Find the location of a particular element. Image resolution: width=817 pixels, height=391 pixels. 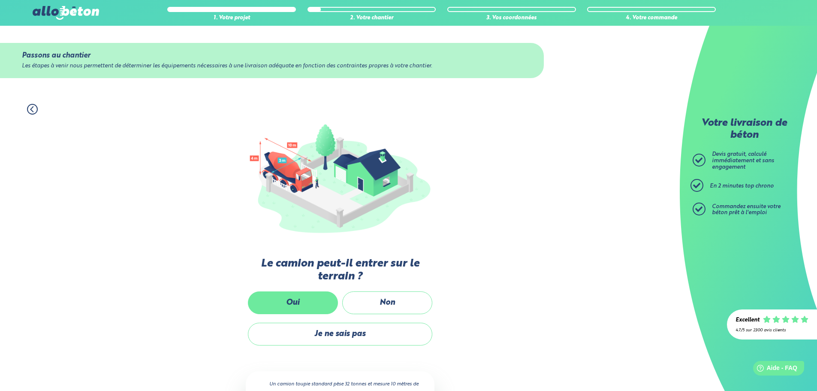

div: Les étapes à venir nous permettent de déterminer les équipements nécessaires à une livraison adéq... is located at coordinates (272, 66).